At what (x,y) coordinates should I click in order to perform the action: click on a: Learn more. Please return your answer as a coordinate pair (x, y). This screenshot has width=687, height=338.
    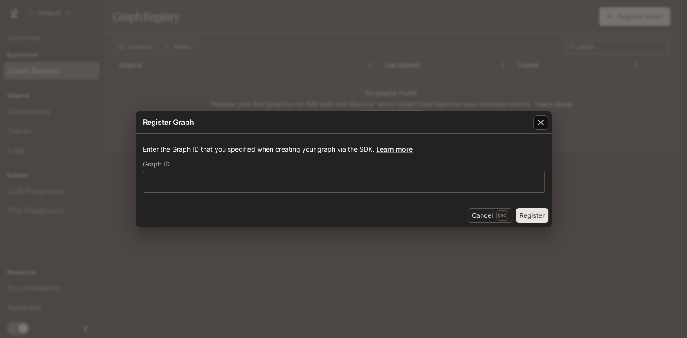
    Looking at the image, I should click on (394, 149).